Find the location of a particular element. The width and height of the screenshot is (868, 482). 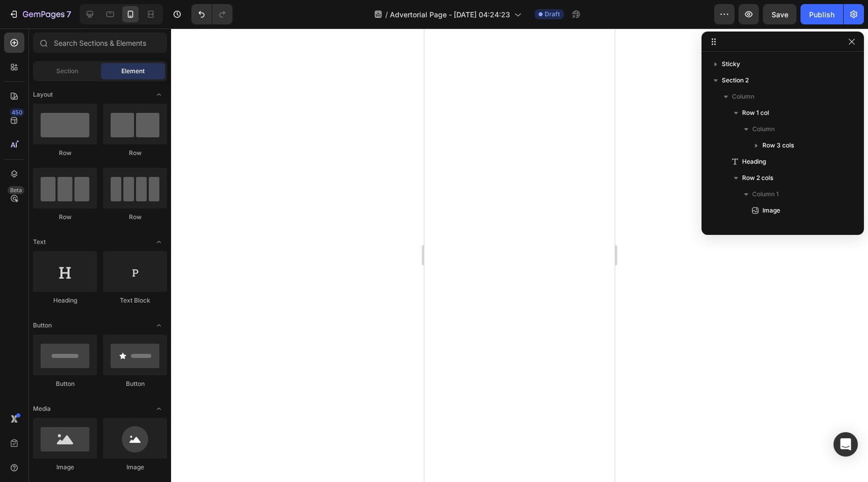

span: Element is located at coordinates (133, 72).